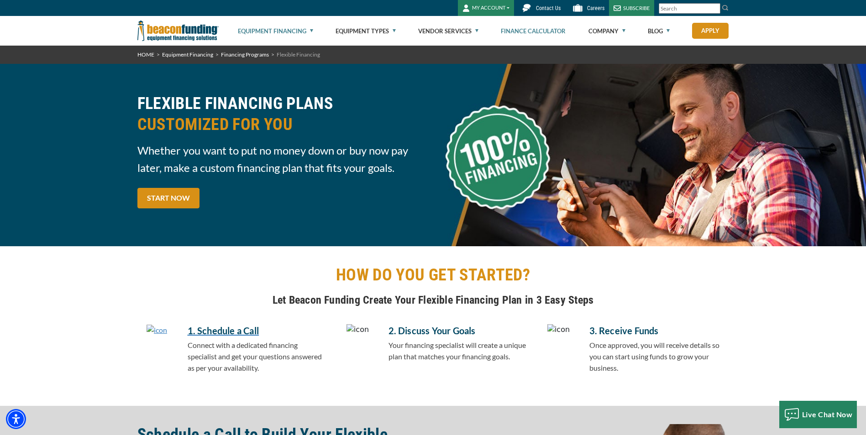  Describe the element at coordinates (725, 8) in the screenshot. I see `img: Search` at that location.